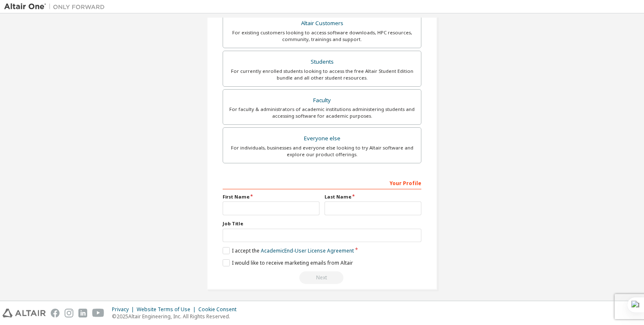 The width and height of the screenshot is (644, 325). What do you see at coordinates (373, 197) in the screenshot?
I see `label: Last Name` at bounding box center [373, 197].